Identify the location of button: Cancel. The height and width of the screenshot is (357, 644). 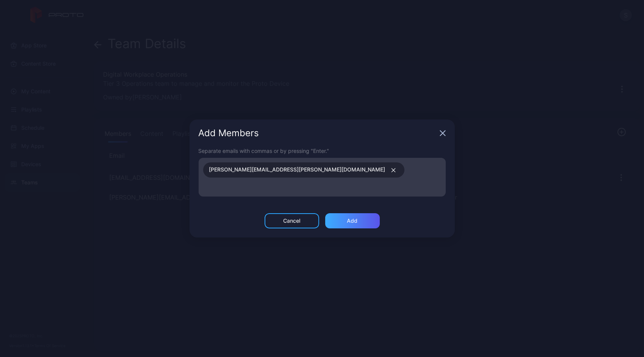
(292, 220).